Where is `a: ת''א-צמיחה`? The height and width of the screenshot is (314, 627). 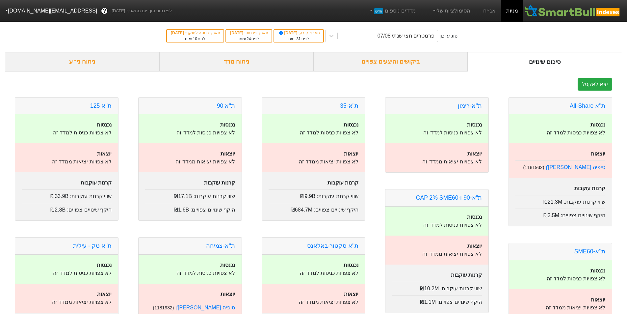
a: ת''א-צמיחה is located at coordinates (221, 246).